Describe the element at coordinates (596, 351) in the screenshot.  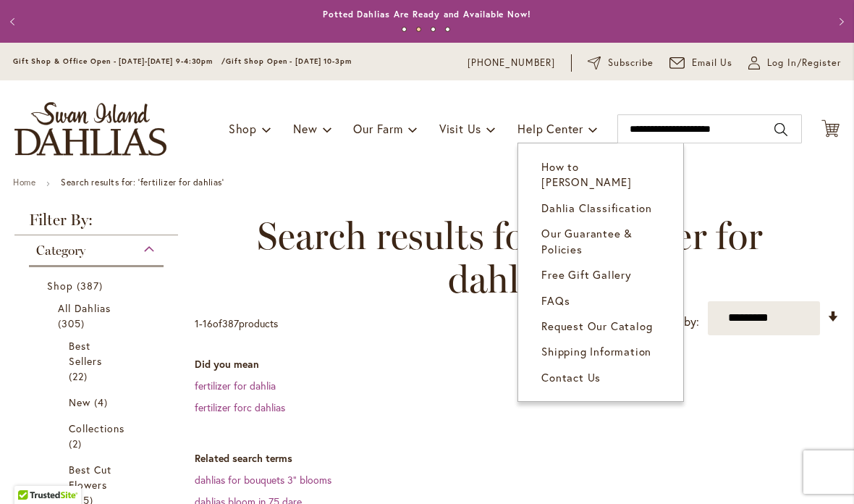
I see `span: Shipping Information` at that location.